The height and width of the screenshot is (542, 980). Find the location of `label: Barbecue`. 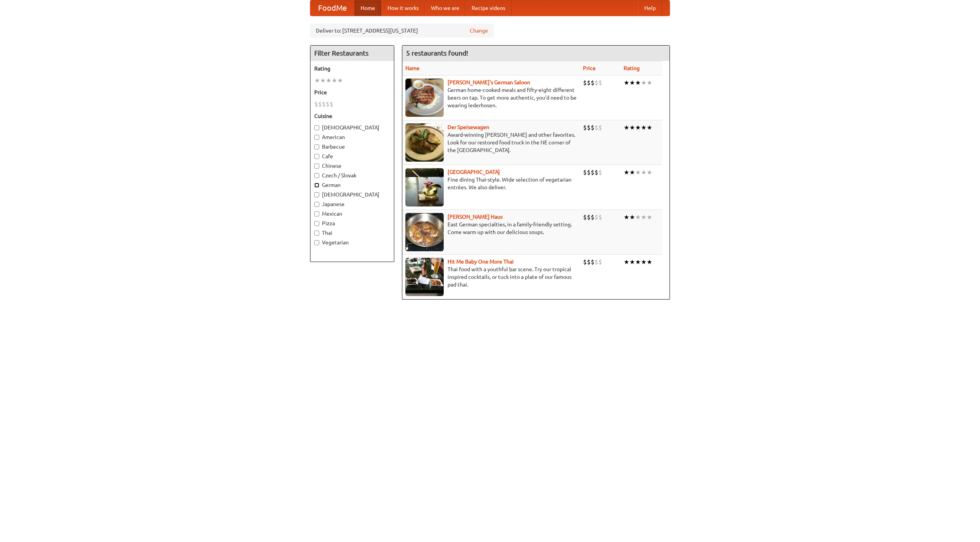

label: Barbecue is located at coordinates (353, 147).